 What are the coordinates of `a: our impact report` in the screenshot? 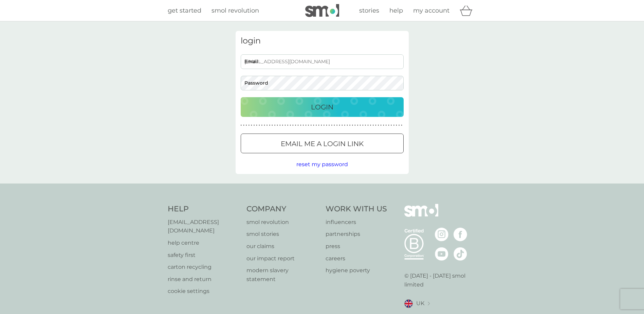 It's located at (283, 259).